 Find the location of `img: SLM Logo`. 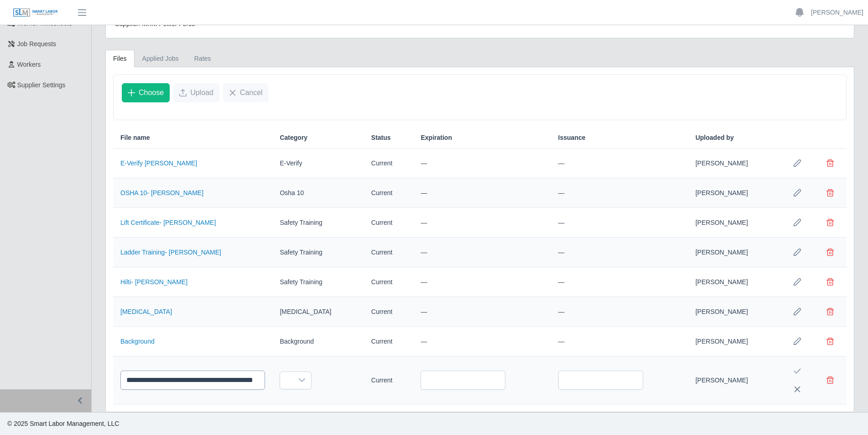

img: SLM Logo is located at coordinates (35, 13).